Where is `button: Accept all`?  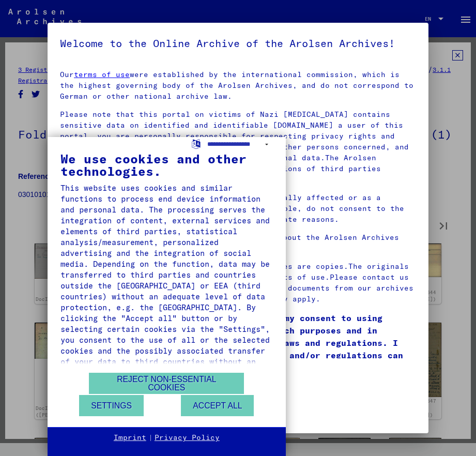
button: Accept all is located at coordinates (217, 406).